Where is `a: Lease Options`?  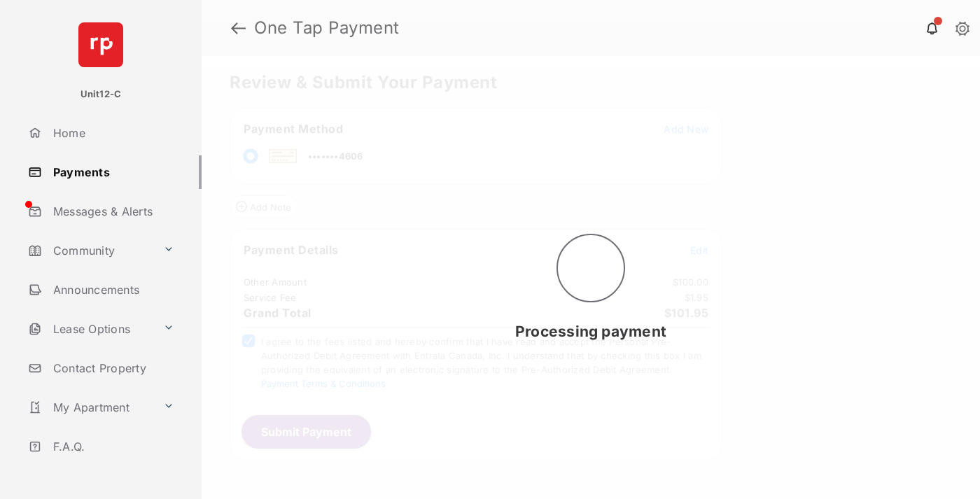
a: Lease Options is located at coordinates (90, 329).